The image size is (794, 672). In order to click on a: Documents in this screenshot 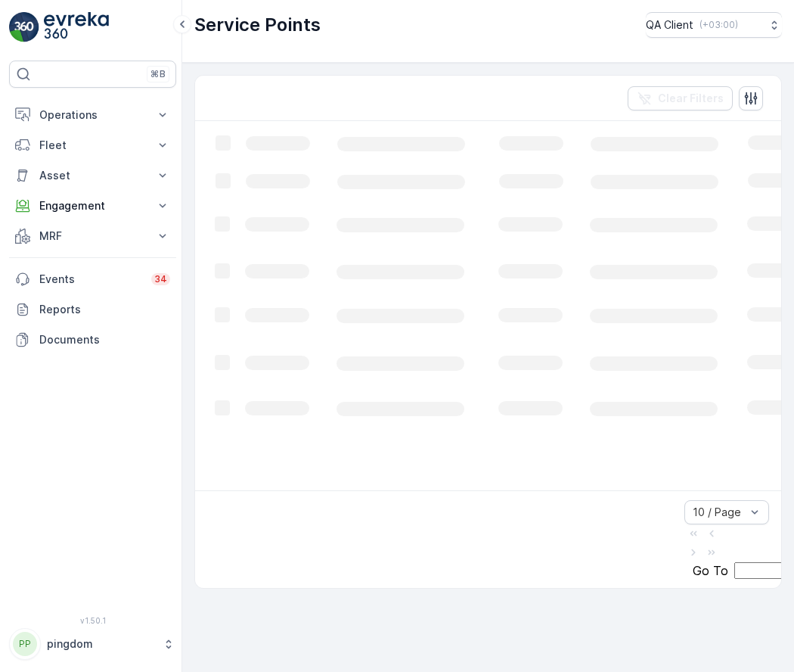, I will do `click(92, 339)`.